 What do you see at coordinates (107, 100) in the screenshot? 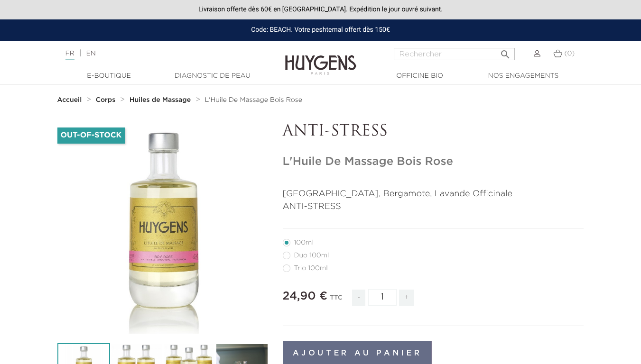
I see `a: Corps` at bounding box center [107, 100].